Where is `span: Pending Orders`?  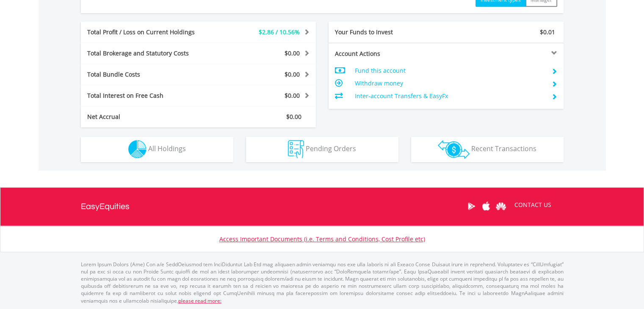
span: Pending Orders is located at coordinates (331, 148).